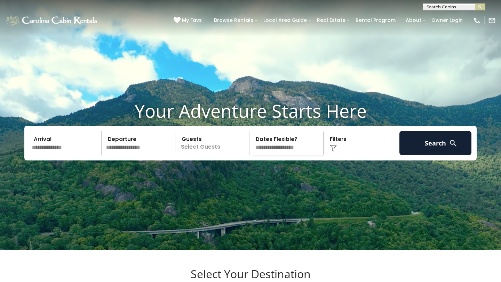  What do you see at coordinates (435, 143) in the screenshot?
I see `button: Search` at bounding box center [435, 143].